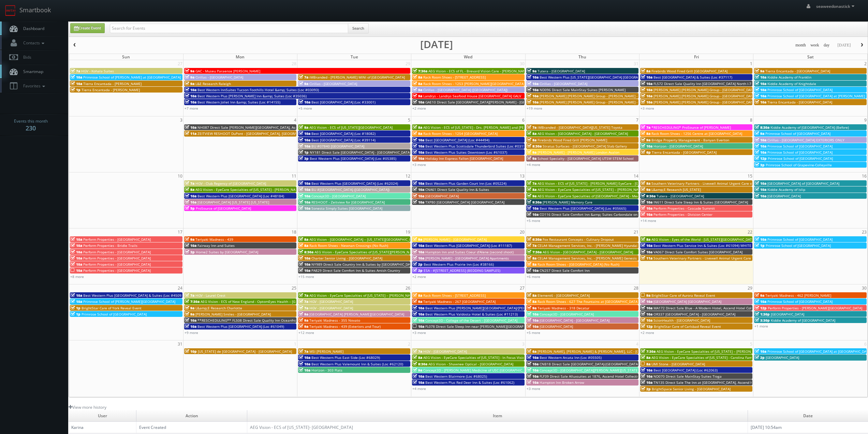 This screenshot has height=434, width=868. Describe the element at coordinates (799, 165) in the screenshot. I see `span: Primrose School of Grapevine-Colleyville` at that location.